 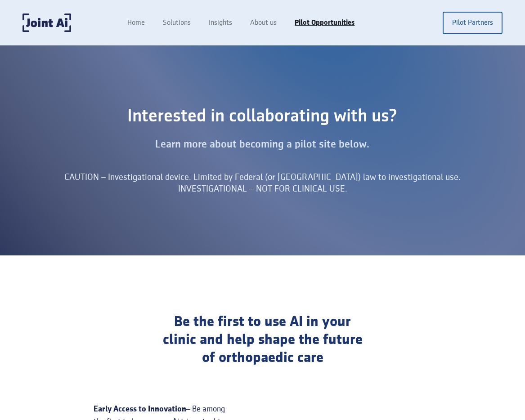 What do you see at coordinates (177, 23) in the screenshot?
I see `a: Solutions` at bounding box center [177, 23].